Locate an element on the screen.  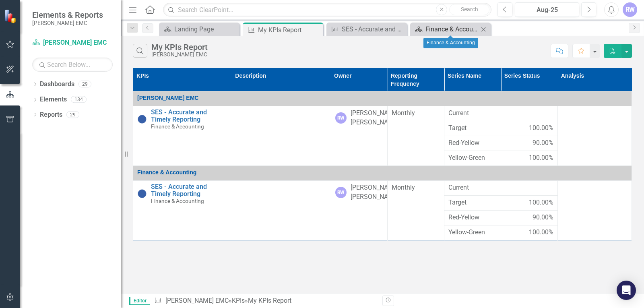
button: Aug-25 is located at coordinates (547, 9).